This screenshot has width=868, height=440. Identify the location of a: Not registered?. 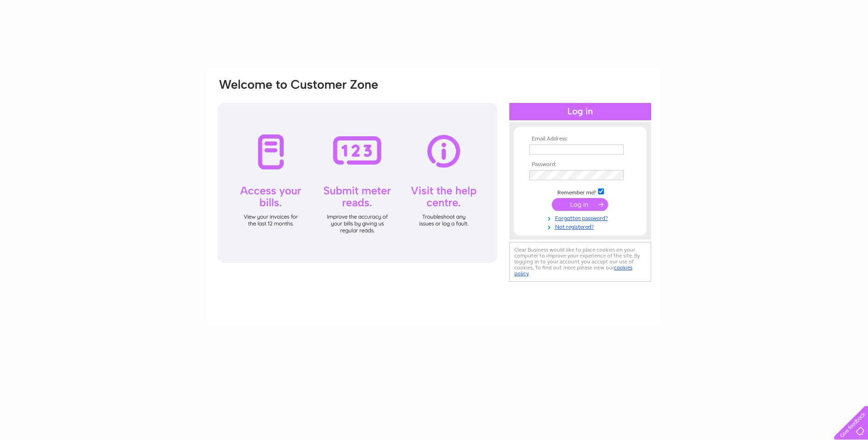
(581, 226).